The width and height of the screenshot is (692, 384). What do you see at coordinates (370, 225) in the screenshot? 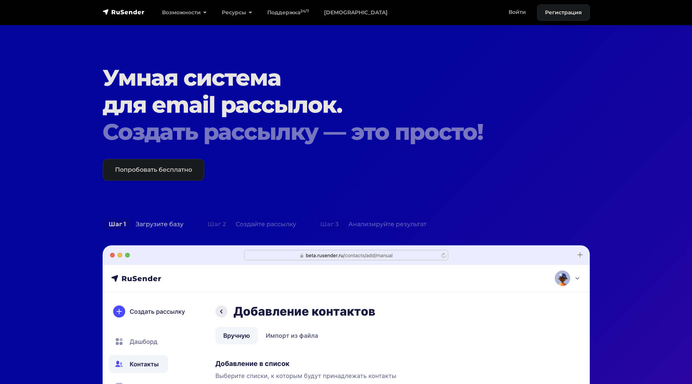
I see `div: Анализируйте результат` at bounding box center [370, 225].